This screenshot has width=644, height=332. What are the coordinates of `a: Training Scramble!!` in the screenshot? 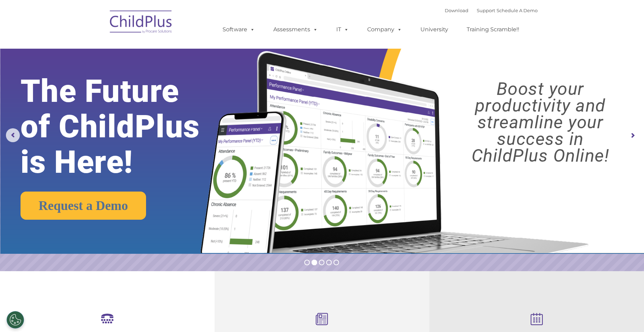 It's located at (493, 29).